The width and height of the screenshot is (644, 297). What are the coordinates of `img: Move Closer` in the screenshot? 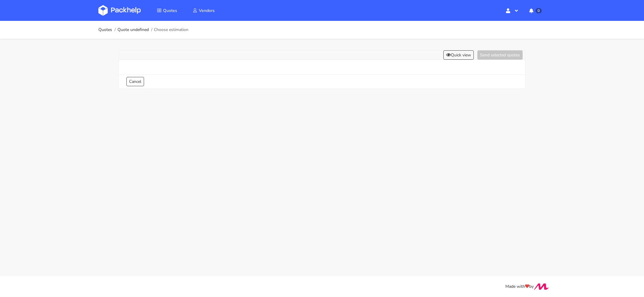 It's located at (541, 287).